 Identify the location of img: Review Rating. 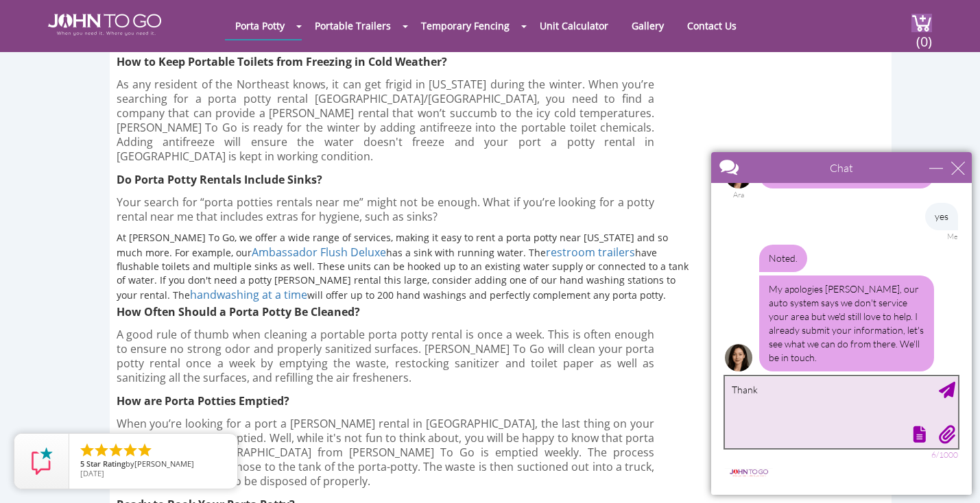
(42, 462).